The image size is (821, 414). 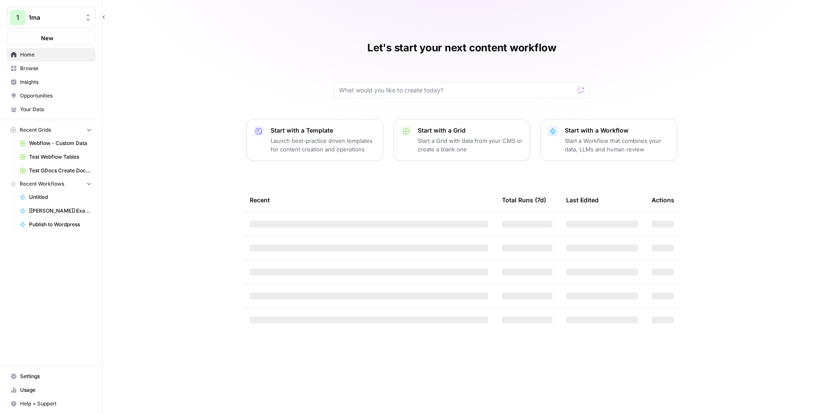 What do you see at coordinates (51, 184) in the screenshot?
I see `button: Recent Workflows` at bounding box center [51, 184].